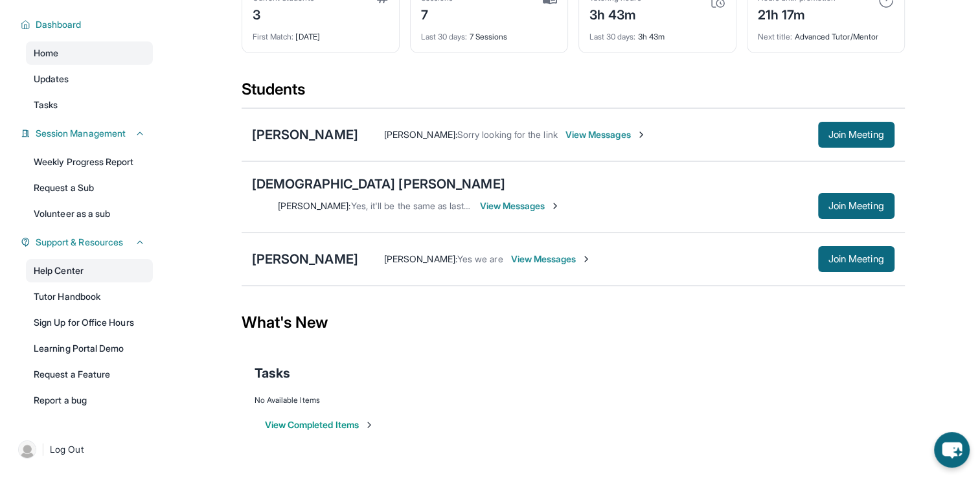  I want to click on span: Updates, so click(51, 79).